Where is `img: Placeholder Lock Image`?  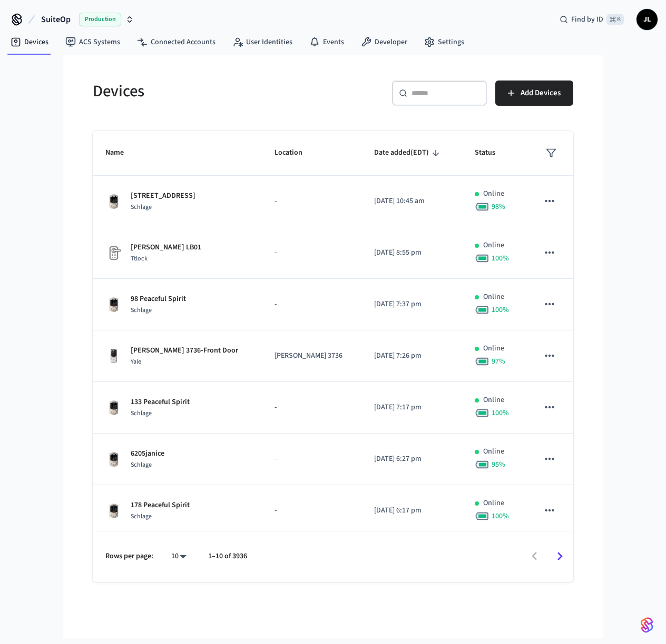
img: Placeholder Lock Image is located at coordinates (114, 254).